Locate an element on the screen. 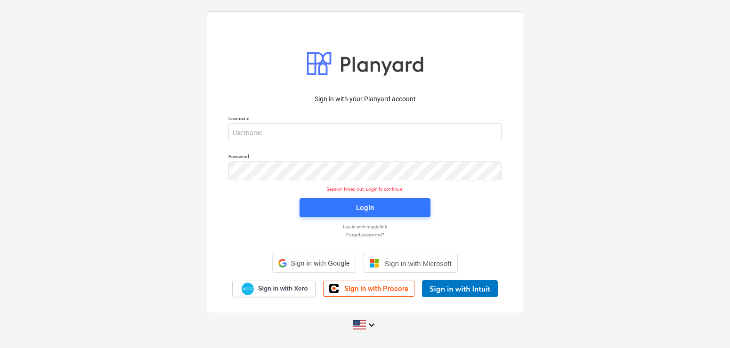 The image size is (730, 348). img: Xero logo is located at coordinates (248, 289).